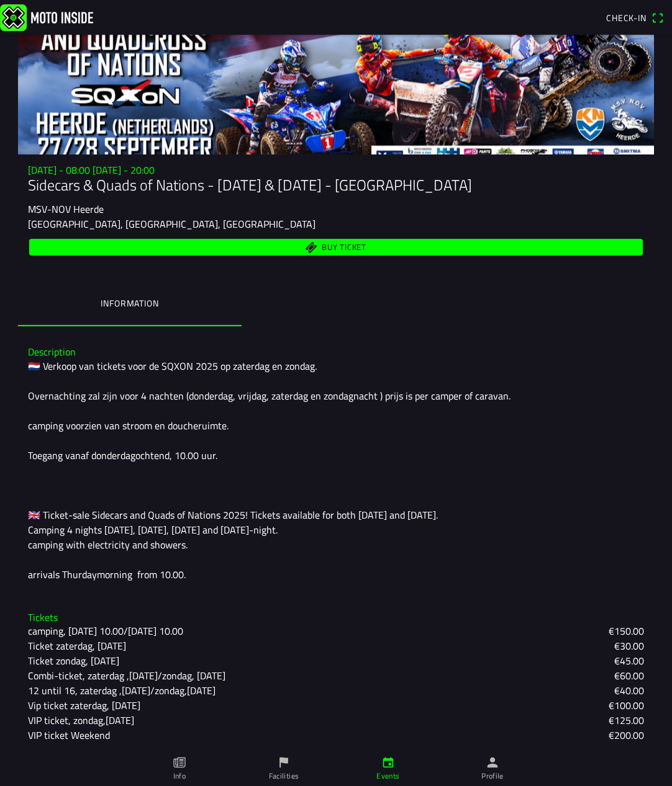 This screenshot has width=672, height=786. I want to click on ion-text: €150.00, so click(626, 631).